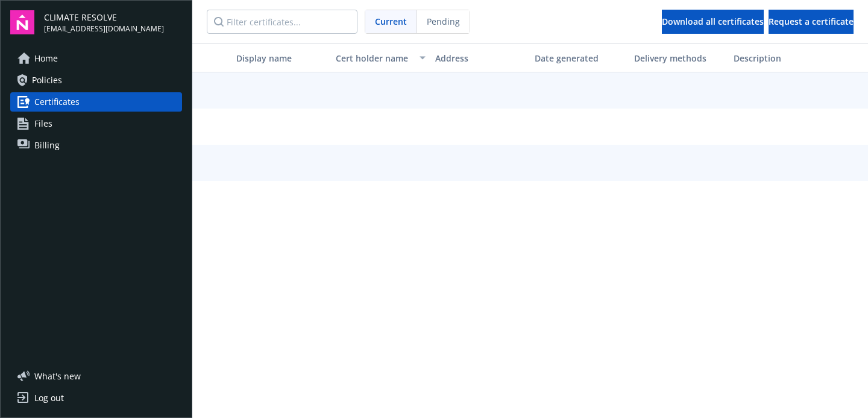 This screenshot has width=868, height=418. I want to click on div: Cert holder name, so click(373, 58).